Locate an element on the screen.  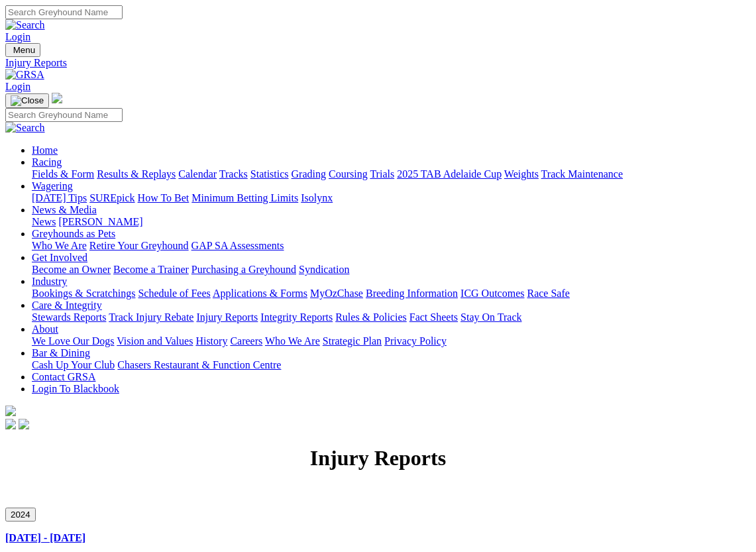
a: Care & Integrity is located at coordinates (66, 304).